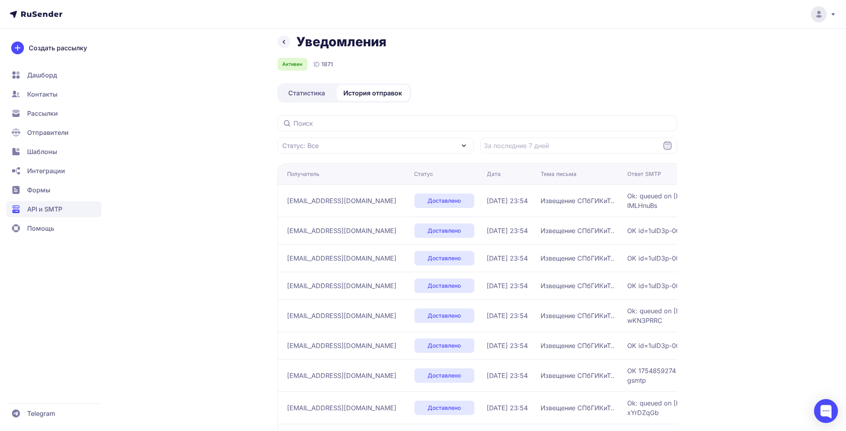  What do you see at coordinates (42, 75) in the screenshot?
I see `span: Дашборд` at bounding box center [42, 75].